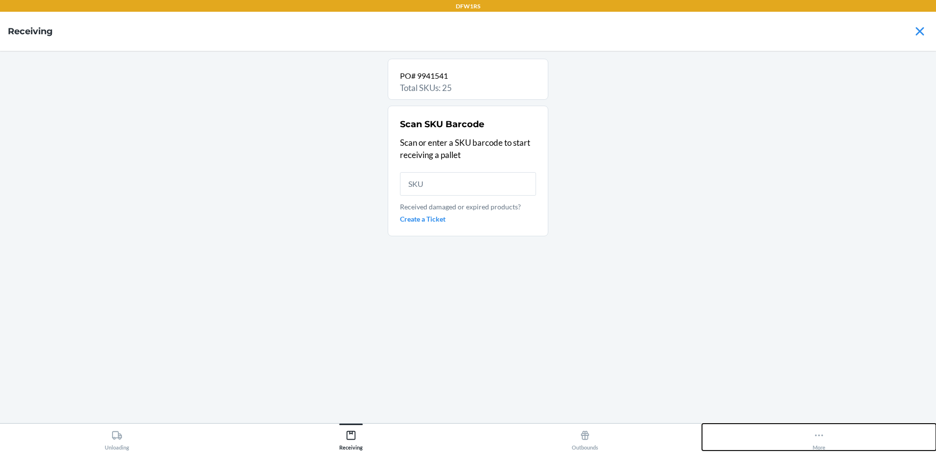  Describe the element at coordinates (468, 76) in the screenshot. I see `p: PO# 9941541` at that location.